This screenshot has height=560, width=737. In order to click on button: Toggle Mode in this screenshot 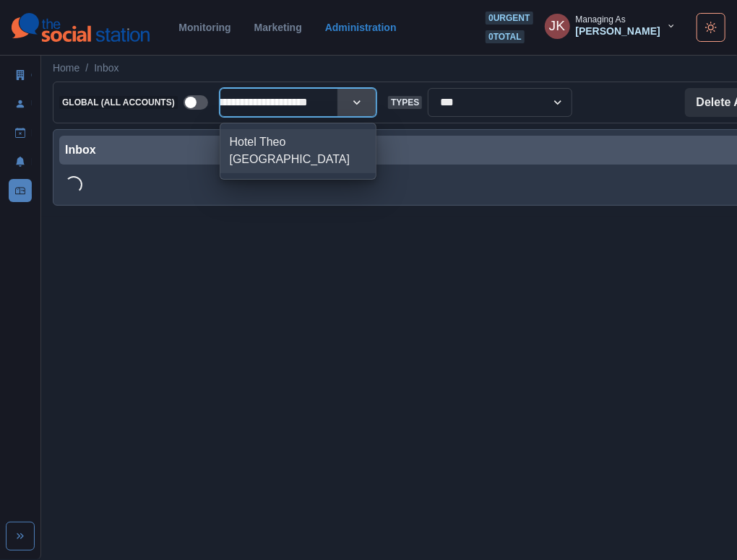, I will do `click(711, 27)`.